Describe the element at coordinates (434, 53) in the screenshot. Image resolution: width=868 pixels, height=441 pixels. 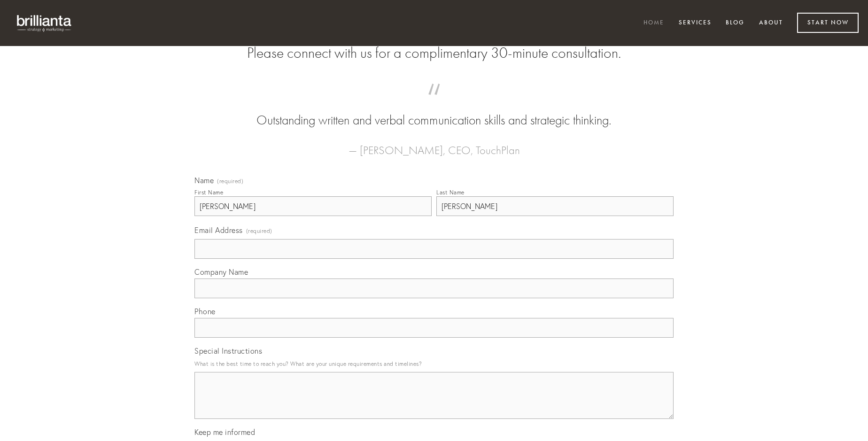
I see `h2: Please connect with us for a complimentary 30-minute consultation.` at that location.